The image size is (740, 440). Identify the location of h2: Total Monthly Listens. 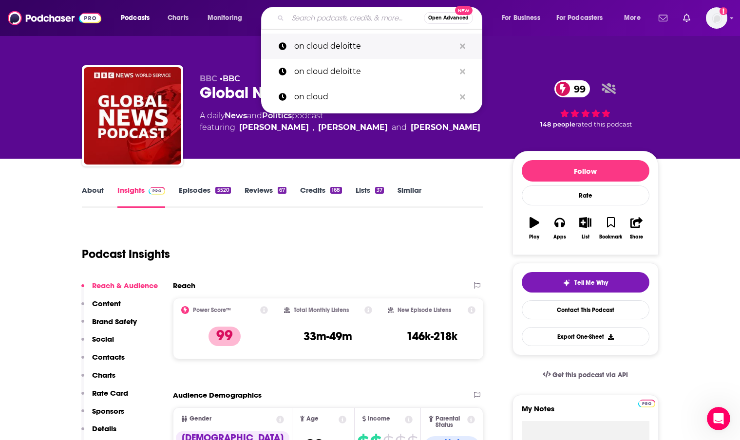
(321, 310).